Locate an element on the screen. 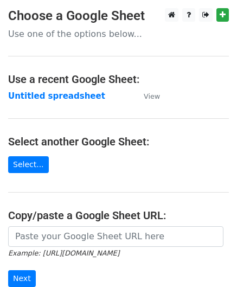 This screenshot has height=287, width=237. p: Use one of the options below... is located at coordinates (118, 34).